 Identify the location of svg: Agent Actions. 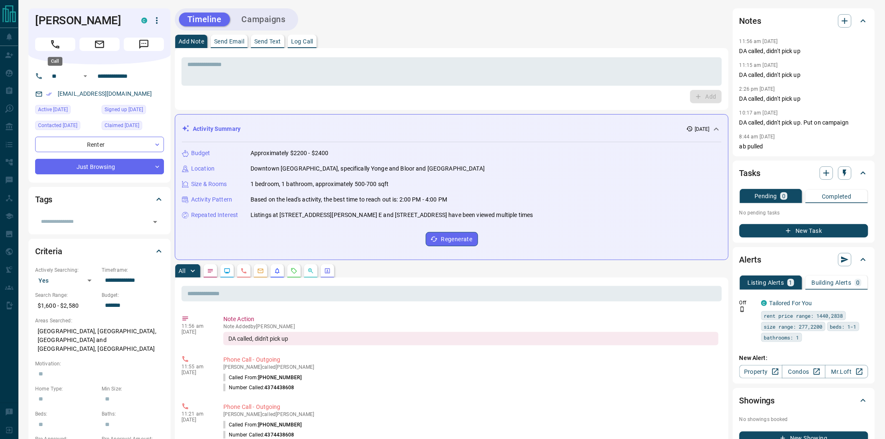
(328, 271).